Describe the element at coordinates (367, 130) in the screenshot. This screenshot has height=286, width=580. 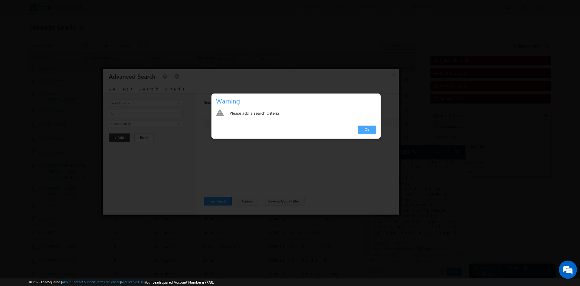
I see `a: Ok` at that location.